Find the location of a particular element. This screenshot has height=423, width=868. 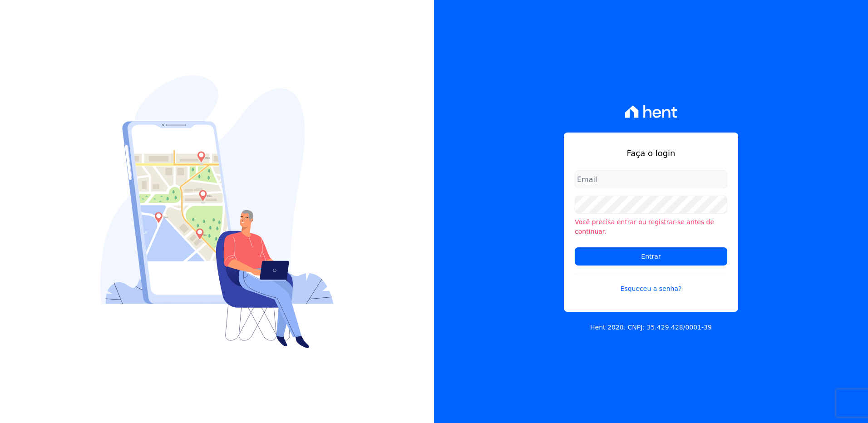

li: Você precisa entrar ou registrar-se antes de continuar. is located at coordinates (651, 227).